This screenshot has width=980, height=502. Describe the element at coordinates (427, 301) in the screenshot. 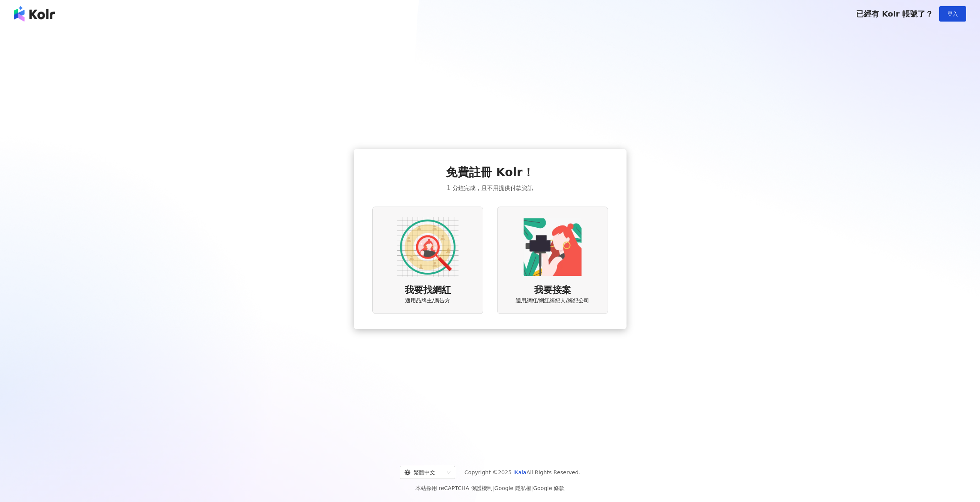

I see `span: 適用品牌主/廣告方` at that location.